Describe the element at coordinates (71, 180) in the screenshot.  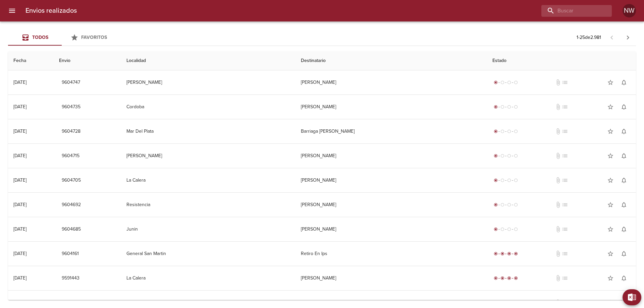
I see `button: 9604705` at that location.